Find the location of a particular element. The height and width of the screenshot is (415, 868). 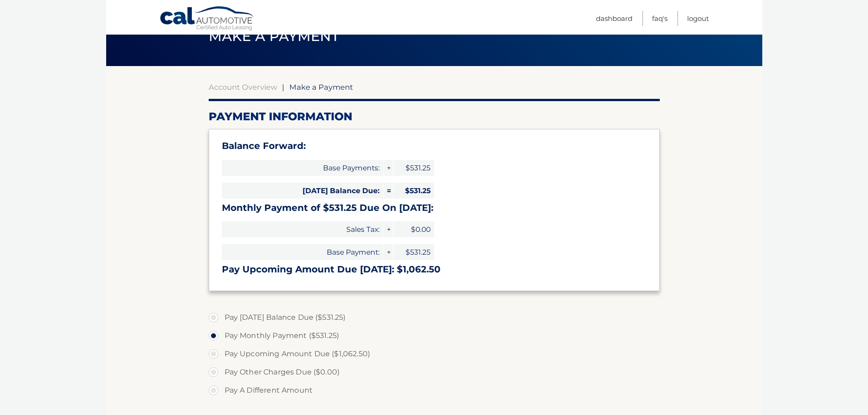

label: Pay Monthly Payment ($531.25) is located at coordinates (434, 336).